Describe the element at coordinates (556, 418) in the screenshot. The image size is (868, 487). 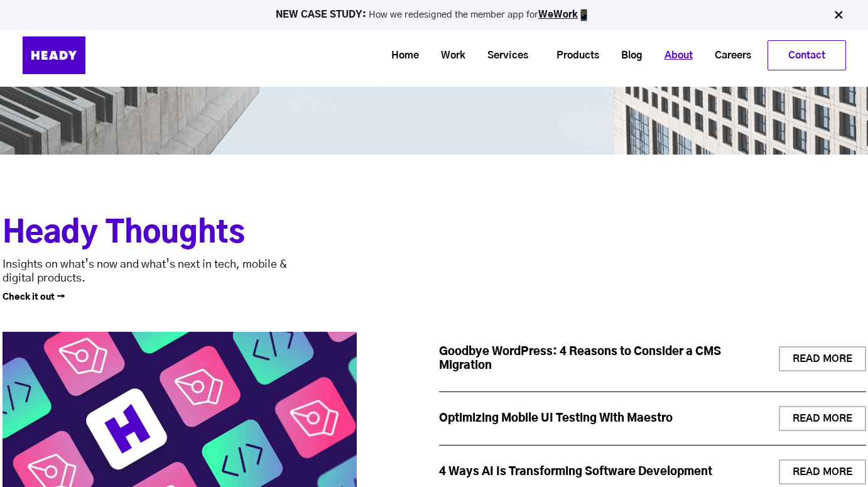
I see `a: Optimizing Mobile UI Testing With Maestro` at that location.